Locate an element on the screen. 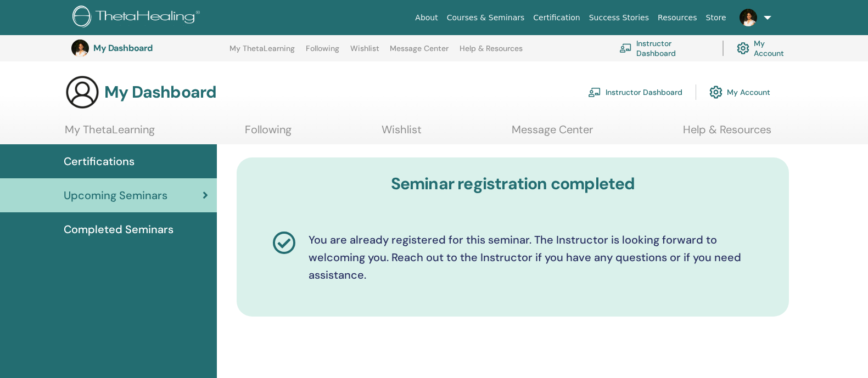 This screenshot has height=378, width=868. a: About is located at coordinates (426, 18).